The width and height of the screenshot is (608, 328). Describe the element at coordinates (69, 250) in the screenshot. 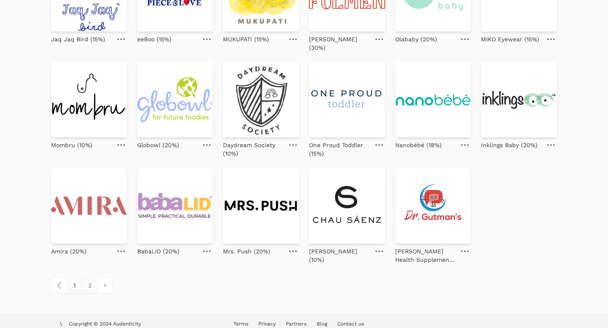

I see `a: Amira (20%)` at that location.